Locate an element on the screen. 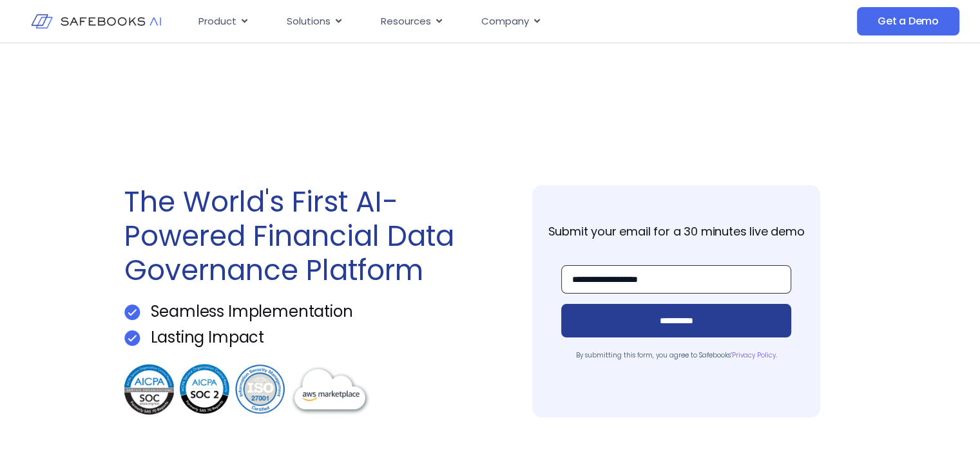  a: Privacy Policy is located at coordinates (754, 355).